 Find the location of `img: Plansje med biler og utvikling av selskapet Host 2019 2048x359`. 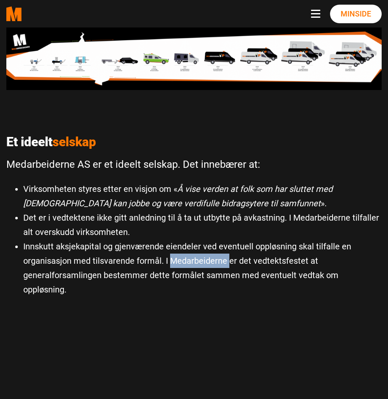

img: Plansje med biler og utvikling av selskapet Host 2019 2048x359 is located at coordinates (194, 57).